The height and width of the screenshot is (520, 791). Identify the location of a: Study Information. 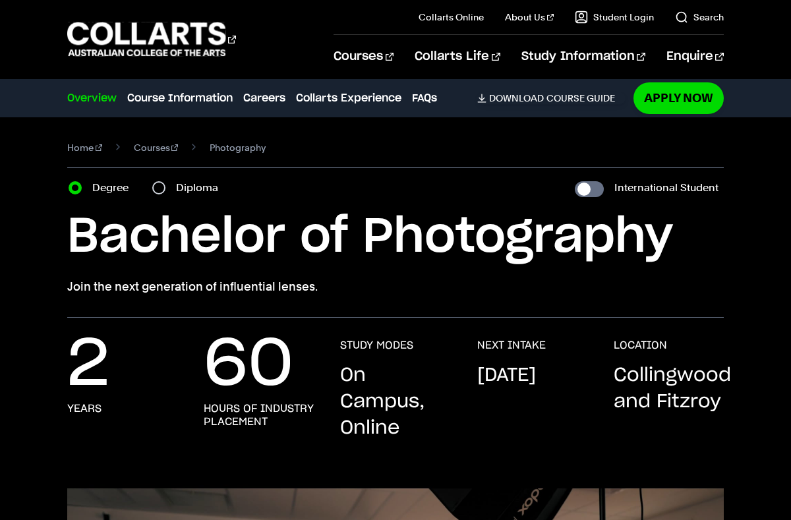
(583, 57).